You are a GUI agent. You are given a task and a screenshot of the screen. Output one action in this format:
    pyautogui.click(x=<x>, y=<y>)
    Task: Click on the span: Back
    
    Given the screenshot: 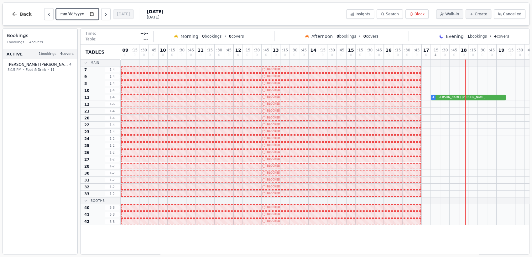 What is the action you would take?
    pyautogui.click(x=26, y=14)
    